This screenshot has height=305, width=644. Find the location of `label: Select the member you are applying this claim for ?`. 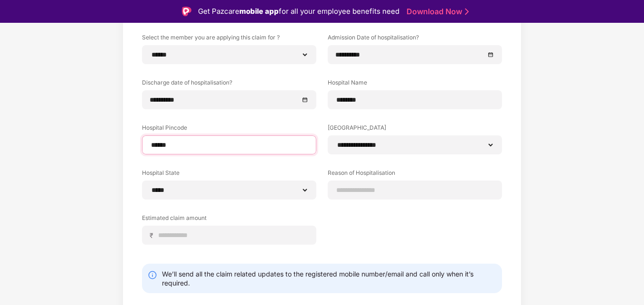

label: Select the member you are applying this claim for ? is located at coordinates (229, 39).